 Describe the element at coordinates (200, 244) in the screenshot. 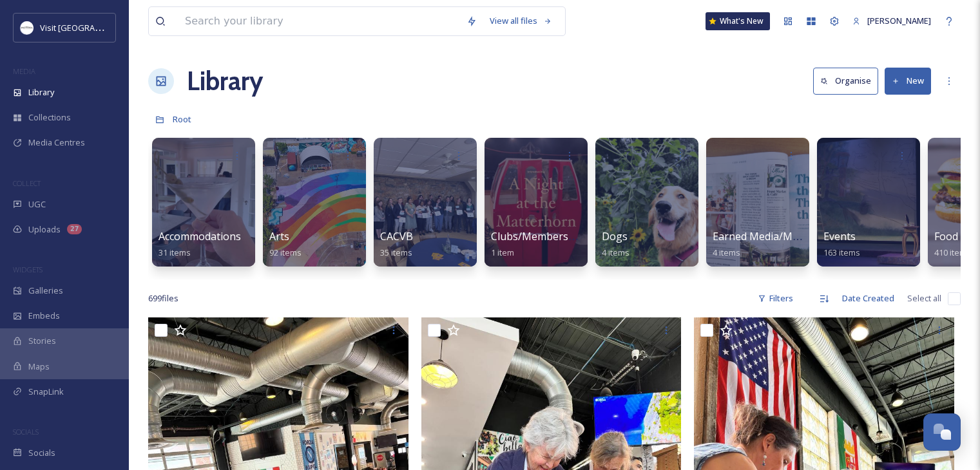

I see `a: Accommodations31 items` at that location.